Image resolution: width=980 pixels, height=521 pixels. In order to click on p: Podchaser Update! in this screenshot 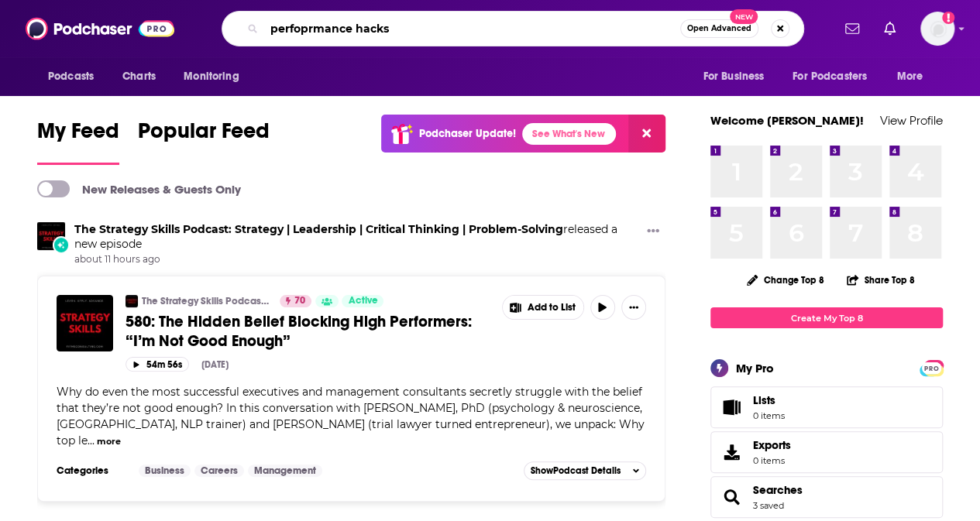, I will do `click(467, 133)`.